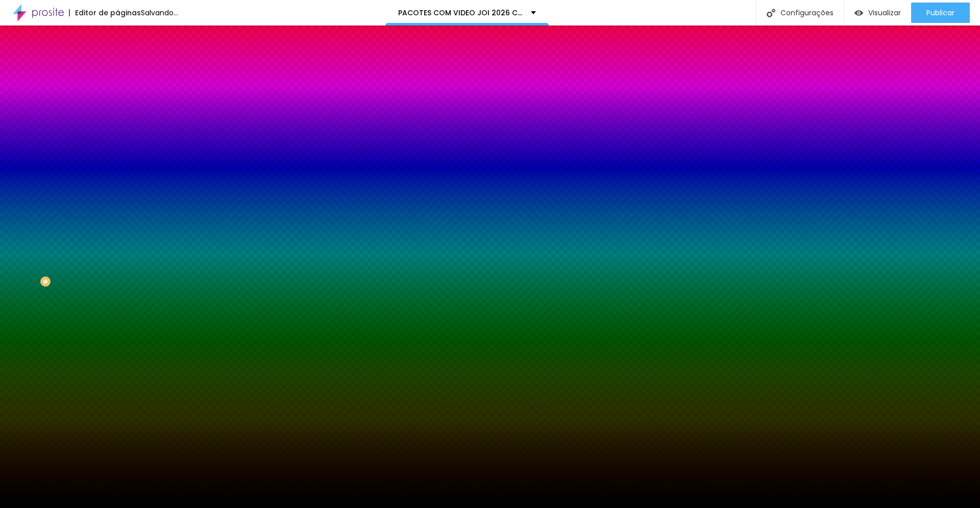 The height and width of the screenshot is (508, 980). What do you see at coordinates (770, 13) in the screenshot?
I see `img: Icone` at bounding box center [770, 13].